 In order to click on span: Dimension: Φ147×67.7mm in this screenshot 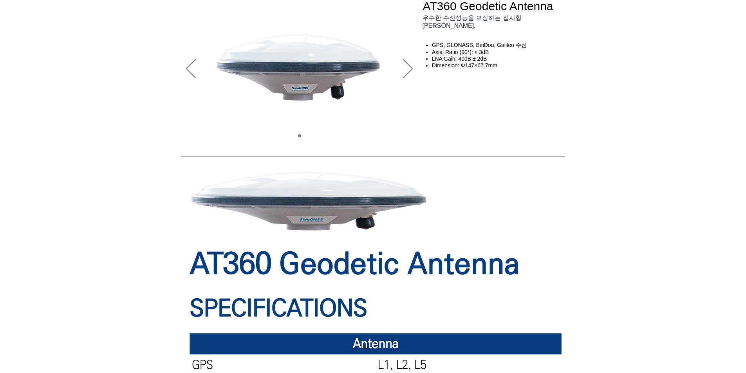, I will do `click(465, 65)`.